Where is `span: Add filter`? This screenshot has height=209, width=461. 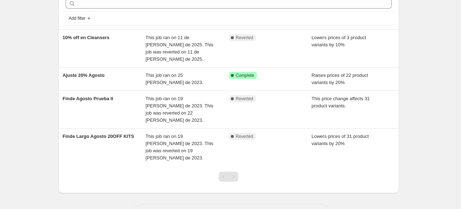
span: Add filter is located at coordinates (77, 18).